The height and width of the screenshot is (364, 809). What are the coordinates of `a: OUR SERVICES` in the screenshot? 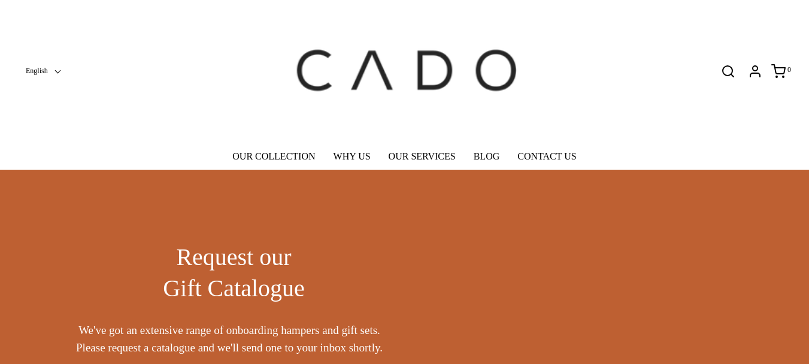 It's located at (422, 156).